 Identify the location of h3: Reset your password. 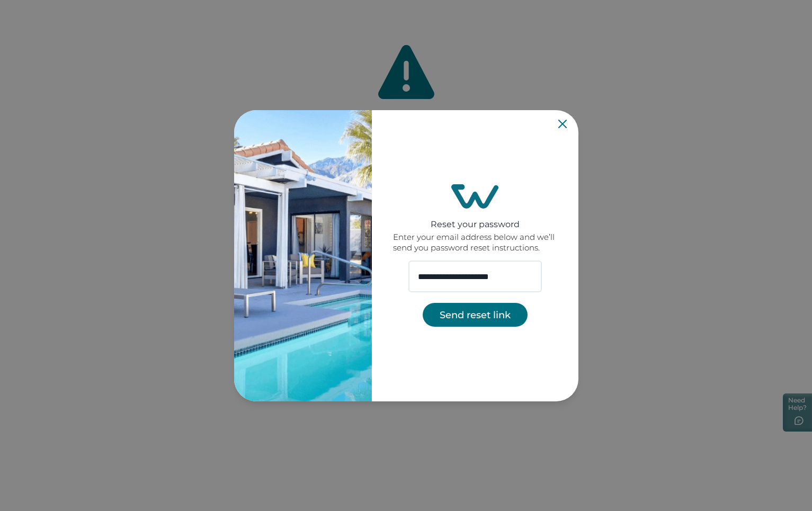
(475, 219).